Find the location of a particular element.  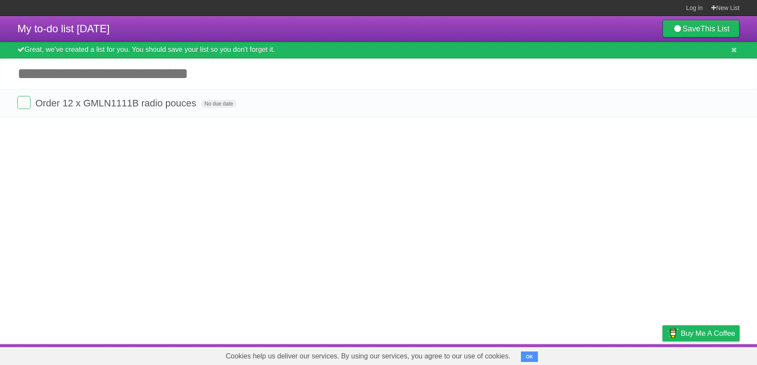

a: Developers is located at coordinates (593, 354).